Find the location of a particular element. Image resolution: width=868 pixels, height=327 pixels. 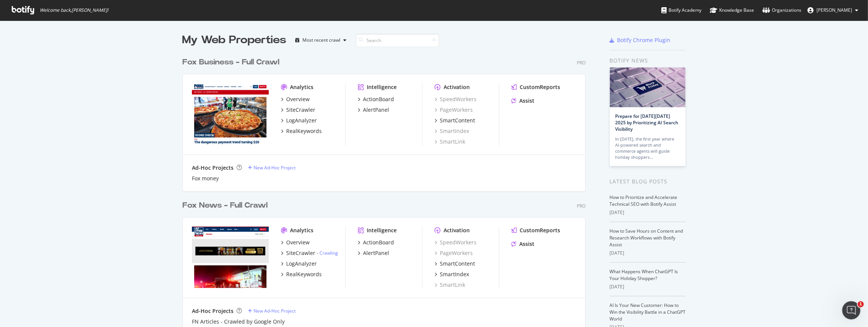

a: Fox Business - Full Crawl is located at coordinates (232, 62).